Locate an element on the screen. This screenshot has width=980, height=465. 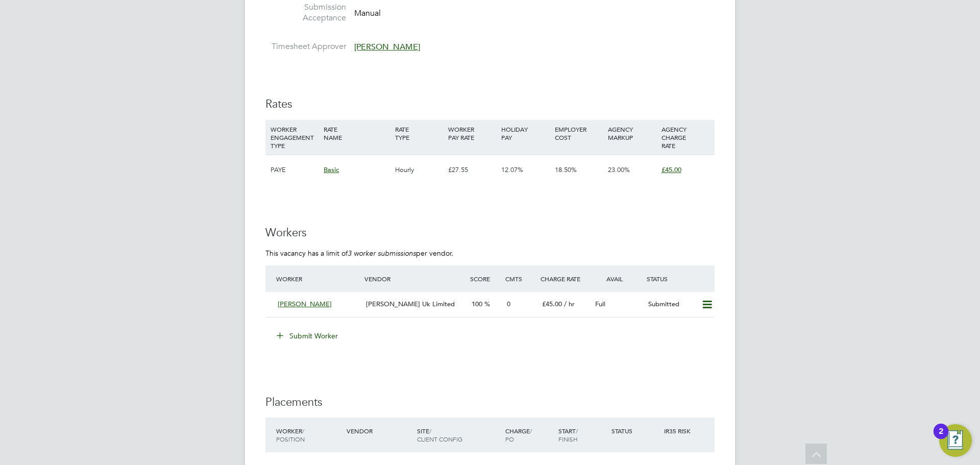
button: Open Resource Center, 2 new notifications is located at coordinates (955, 441).